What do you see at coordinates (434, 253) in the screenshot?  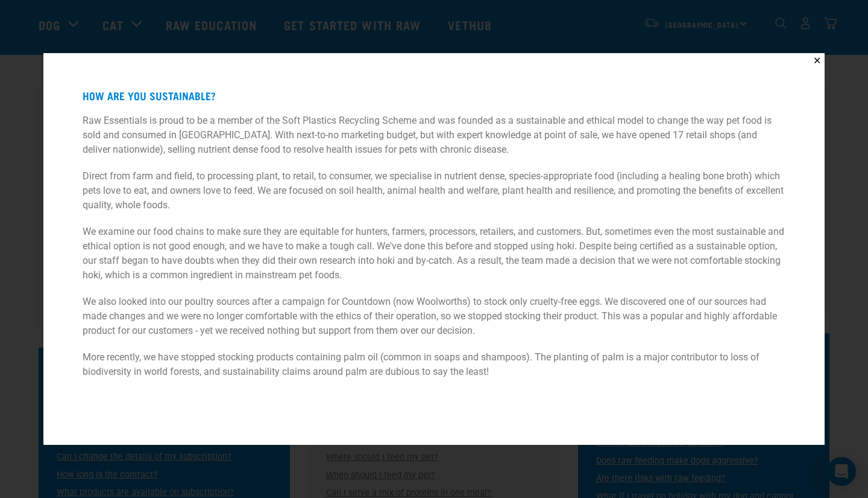 I see `p: We examine our food chains to make sure they are equitable for hunters, farmers, processors, reta...` at bounding box center [434, 253].